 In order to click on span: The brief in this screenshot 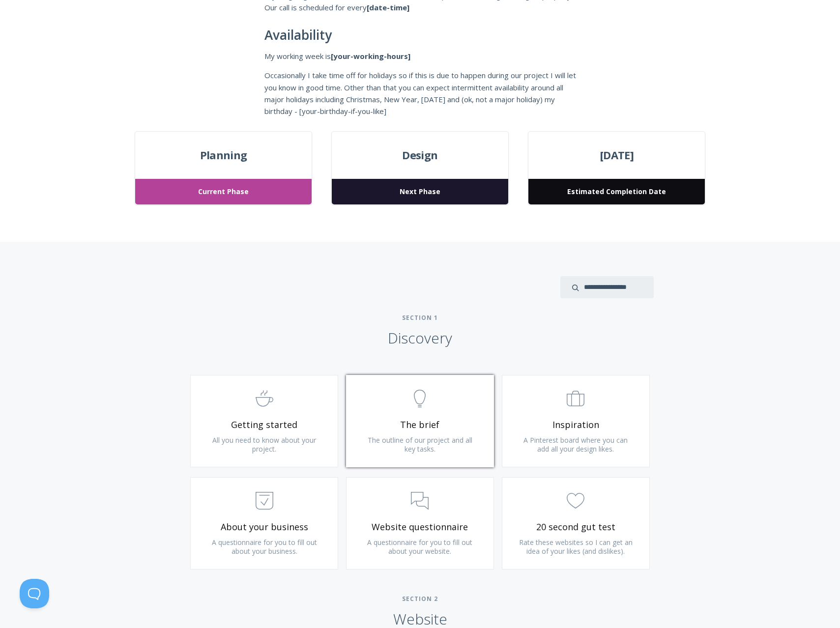, I will do `click(420, 424)`.